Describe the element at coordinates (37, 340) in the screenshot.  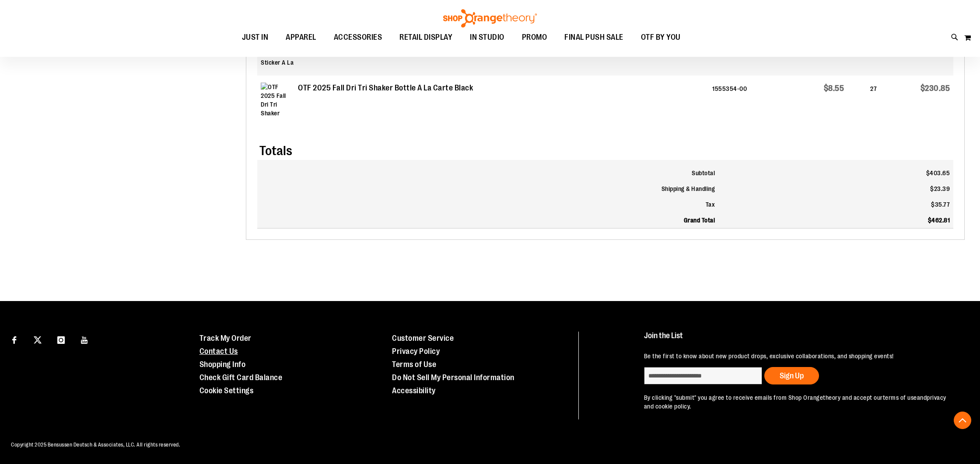
I see `img: Twitter` at that location.